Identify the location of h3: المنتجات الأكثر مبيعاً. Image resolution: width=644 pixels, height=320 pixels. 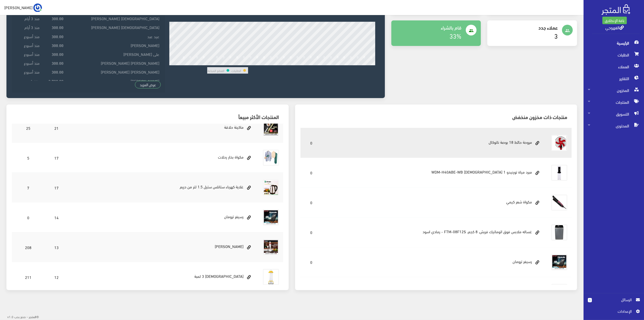
(147, 117).